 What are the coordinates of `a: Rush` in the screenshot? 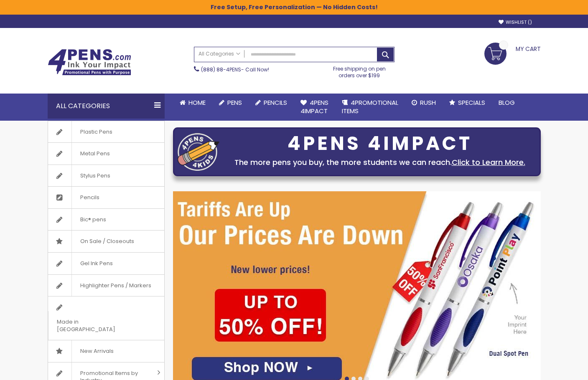 It's located at (424, 103).